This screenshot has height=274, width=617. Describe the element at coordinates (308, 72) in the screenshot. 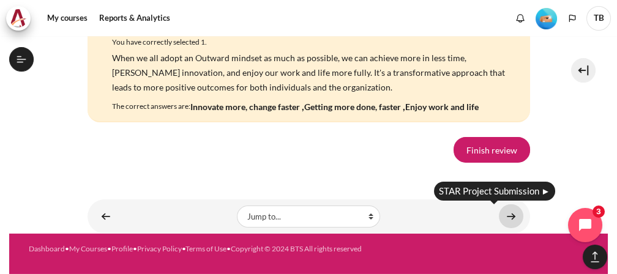

I see `span: When we all adopt an Outward mindset as much as possible, we can achieve more in less time, [PERS...` at that location.